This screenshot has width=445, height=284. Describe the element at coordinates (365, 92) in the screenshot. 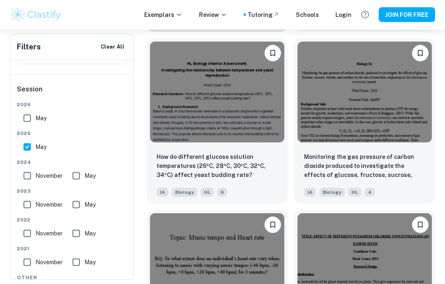

I see `img: Biology IA example thumbnail: Monitoring the gas pressure of carbon d` at that location.